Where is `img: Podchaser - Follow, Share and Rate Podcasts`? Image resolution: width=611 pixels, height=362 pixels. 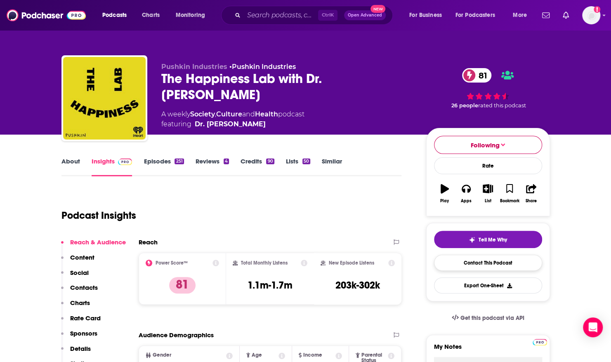
img: Podchaser - Follow, Share and Rate Podcasts is located at coordinates (46, 15).